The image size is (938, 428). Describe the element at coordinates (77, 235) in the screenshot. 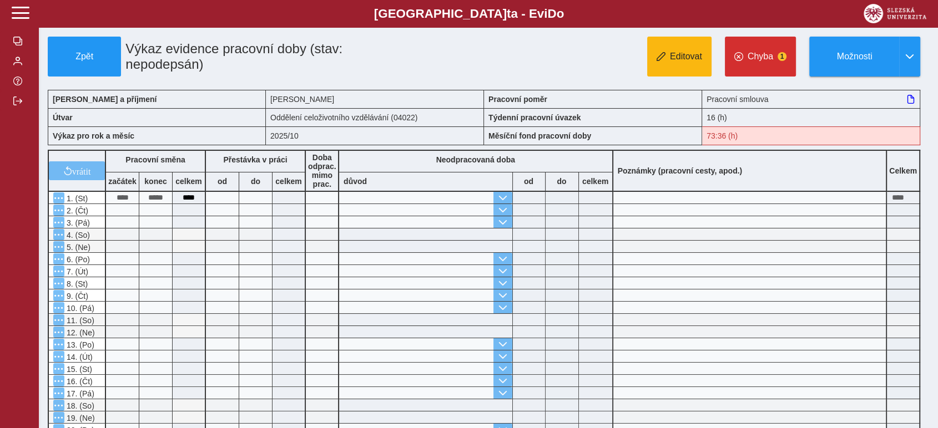

I see `span: 4. (So)` at that location.